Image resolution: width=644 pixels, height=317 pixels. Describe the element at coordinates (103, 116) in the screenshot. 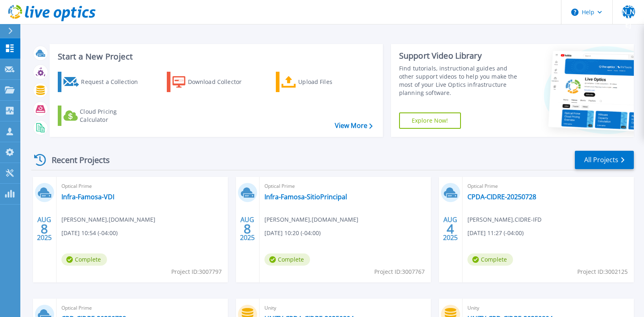

I see `a: Cloud Pricing Calculator` at that location.